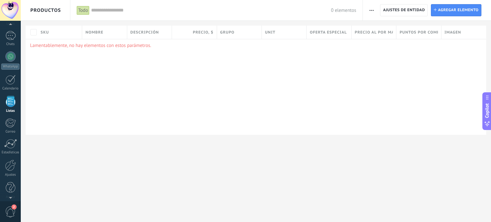 This screenshot has width=491, height=222. What do you see at coordinates (419, 32) in the screenshot?
I see `span: Puntos por compra` at bounding box center [419, 32].